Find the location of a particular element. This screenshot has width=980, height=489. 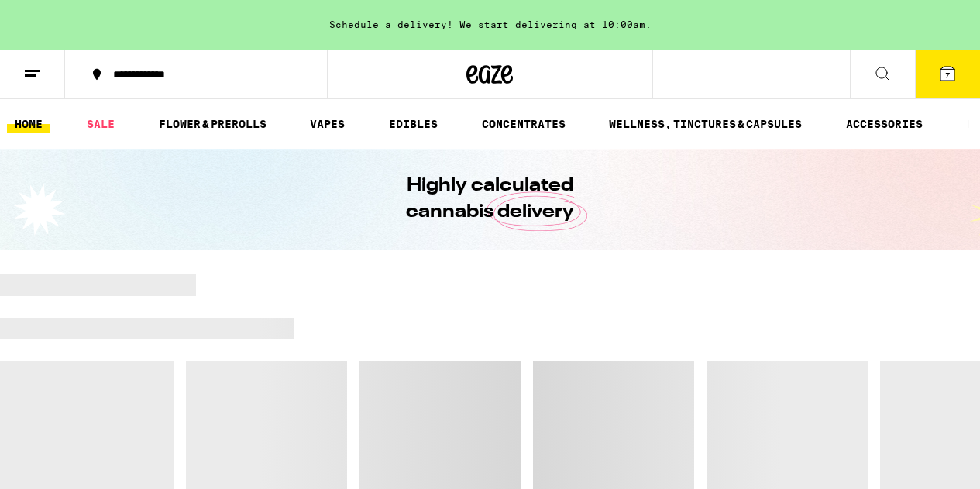

span: 7 is located at coordinates (947, 75).